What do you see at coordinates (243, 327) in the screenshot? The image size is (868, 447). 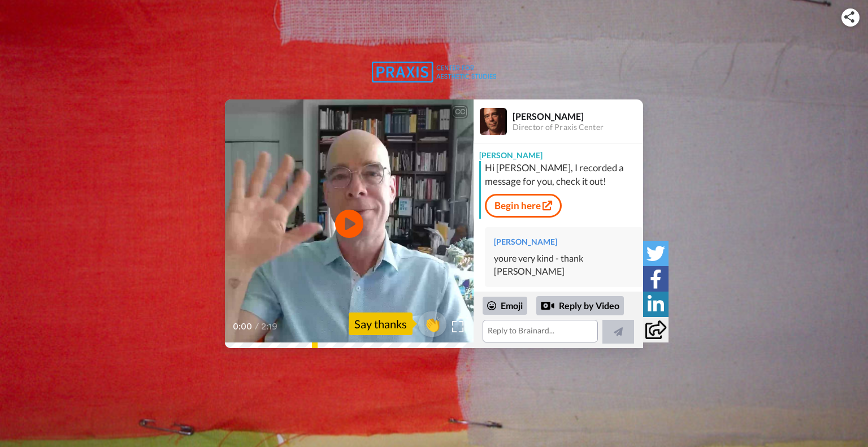 I see `span: 0:00` at bounding box center [243, 327].